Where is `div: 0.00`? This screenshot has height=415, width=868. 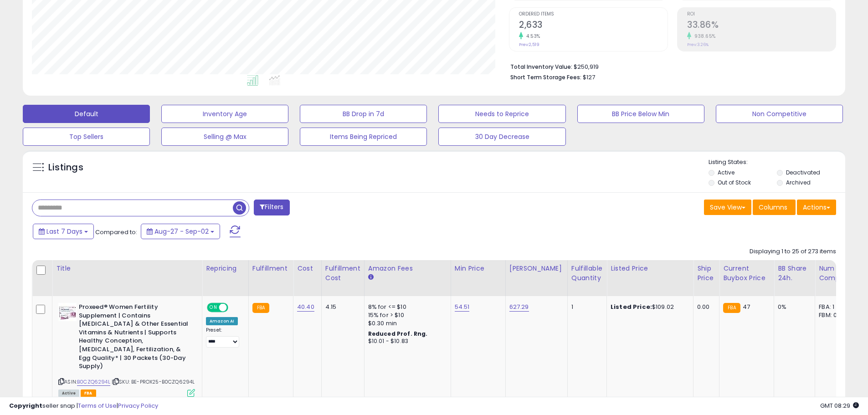 div: 0.00 is located at coordinates (705, 307).